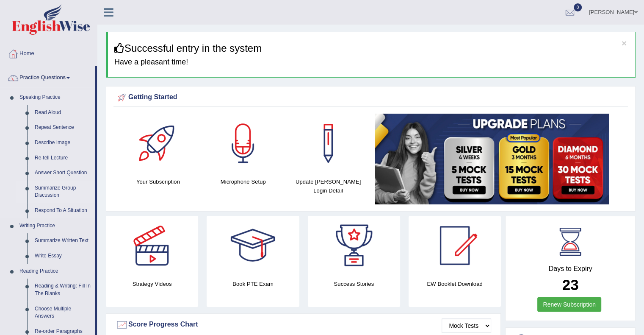  What do you see at coordinates (372, 62) in the screenshot?
I see `h4: Have a pleasant time!` at bounding box center [372, 62].